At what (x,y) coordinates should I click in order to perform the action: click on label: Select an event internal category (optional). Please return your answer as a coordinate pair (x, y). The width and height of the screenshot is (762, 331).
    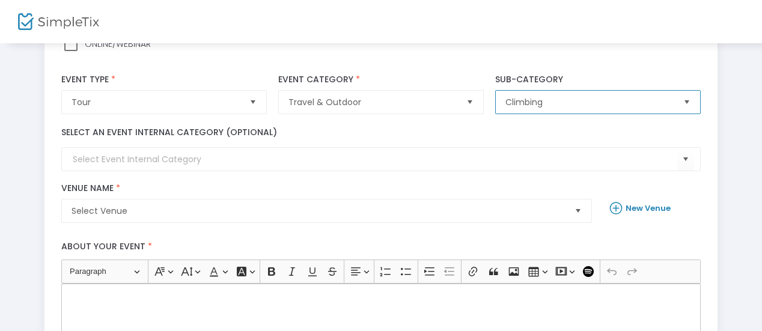
    Looking at the image, I should click on (169, 132).